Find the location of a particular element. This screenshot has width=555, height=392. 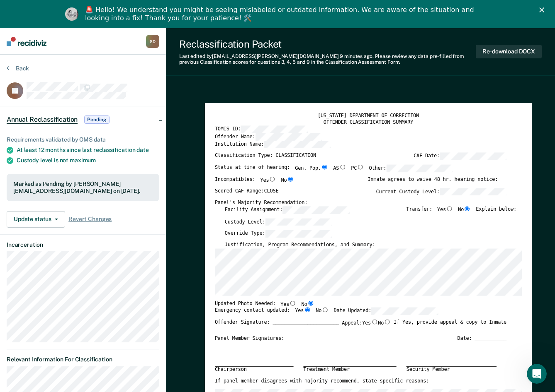

div: Requirements validated by OMS data is located at coordinates (83, 140).